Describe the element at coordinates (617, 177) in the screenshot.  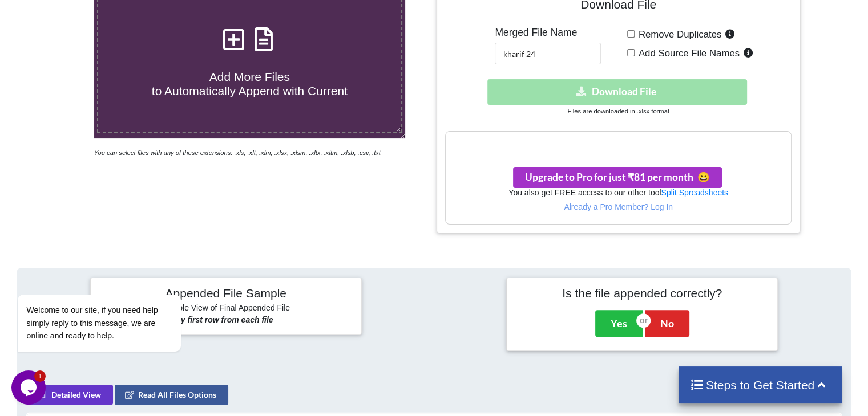
I see `span: Upgrade to Pro for just ₹81 per month` at that location.